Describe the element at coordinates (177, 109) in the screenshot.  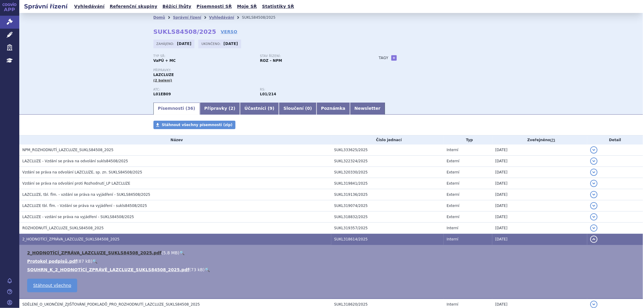
I see `a: Písemnosti (36)` at that location.